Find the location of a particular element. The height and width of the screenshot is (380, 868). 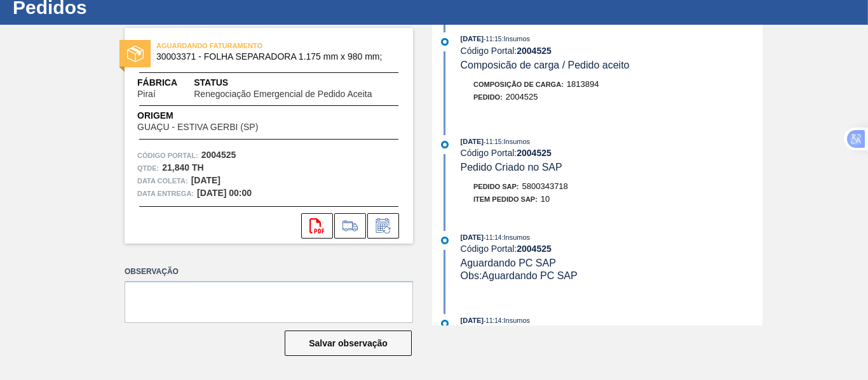

span: Pedido Criado no SAP is located at coordinates (511, 167).